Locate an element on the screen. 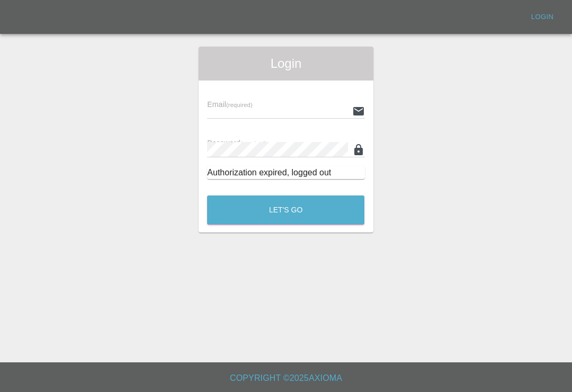 The height and width of the screenshot is (392, 572). span: Email is located at coordinates (229, 105).